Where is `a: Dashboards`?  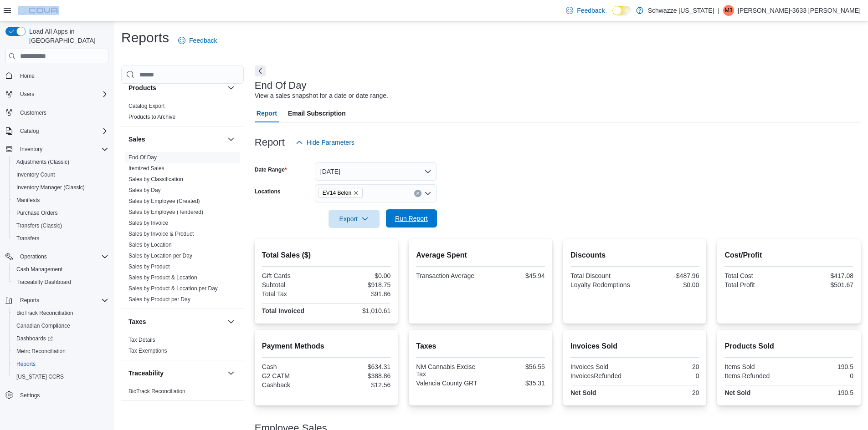 a: Dashboards is located at coordinates (60, 339).